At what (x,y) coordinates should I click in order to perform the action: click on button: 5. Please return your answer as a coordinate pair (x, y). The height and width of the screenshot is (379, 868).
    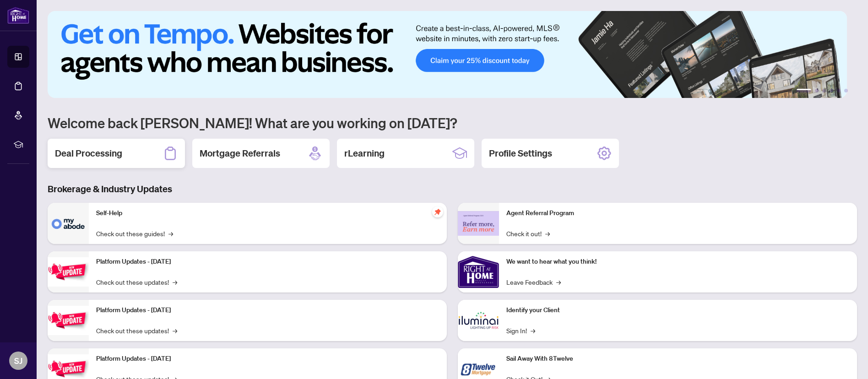
    Looking at the image, I should click on (839, 91).